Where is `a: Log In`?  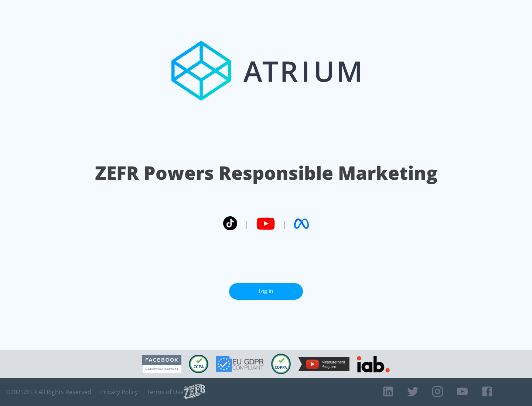
a: Log In is located at coordinates (266, 291).